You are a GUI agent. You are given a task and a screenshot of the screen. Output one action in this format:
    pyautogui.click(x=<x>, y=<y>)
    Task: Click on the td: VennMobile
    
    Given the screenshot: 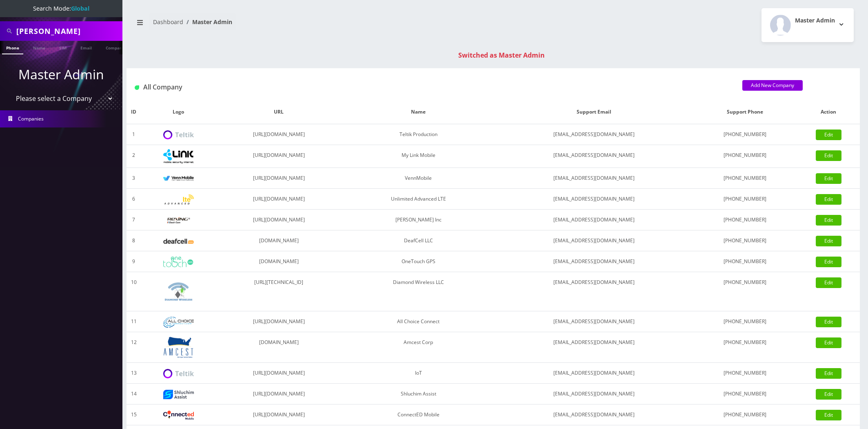 What is the action you would take?
    pyautogui.click(x=418, y=178)
    